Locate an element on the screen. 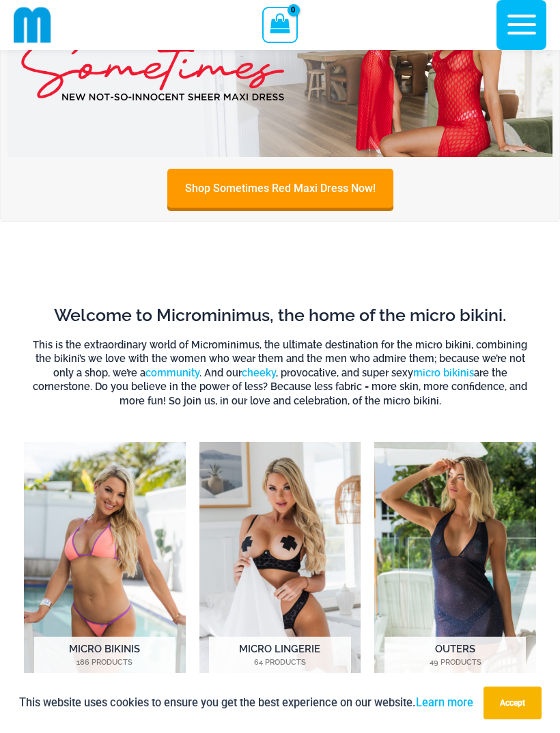  img: Outers is located at coordinates (455, 568).